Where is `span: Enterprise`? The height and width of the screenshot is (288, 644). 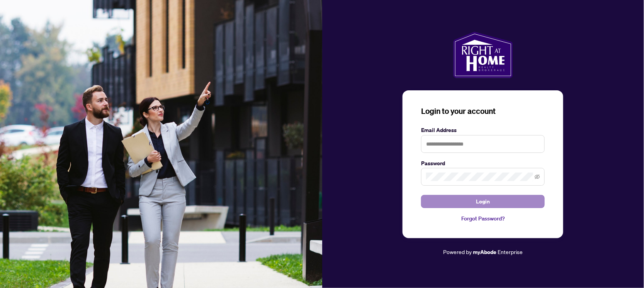
span: Enterprise is located at coordinates (510, 251).